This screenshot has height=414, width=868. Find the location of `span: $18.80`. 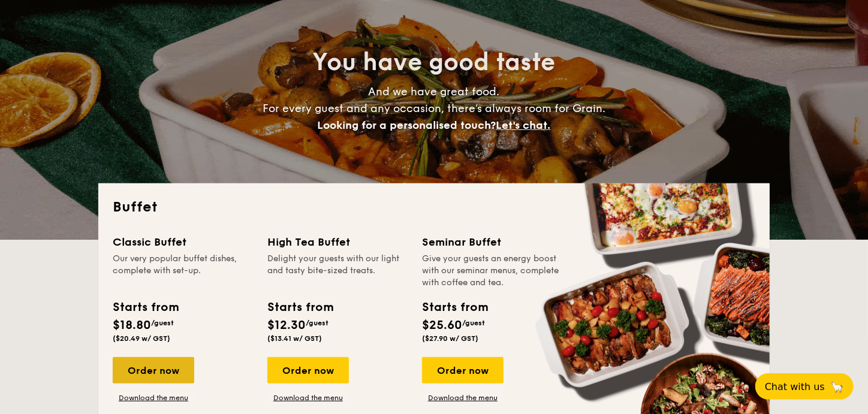

span: $18.80 is located at coordinates (132, 325).